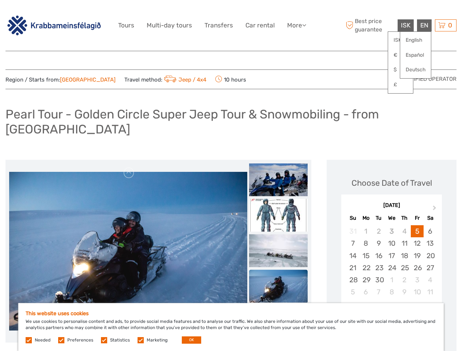 The image size is (462, 351). What do you see at coordinates (365, 280) in the screenshot?
I see `div: Choose Monday, September 29th, 2025` at bounding box center [365, 280].